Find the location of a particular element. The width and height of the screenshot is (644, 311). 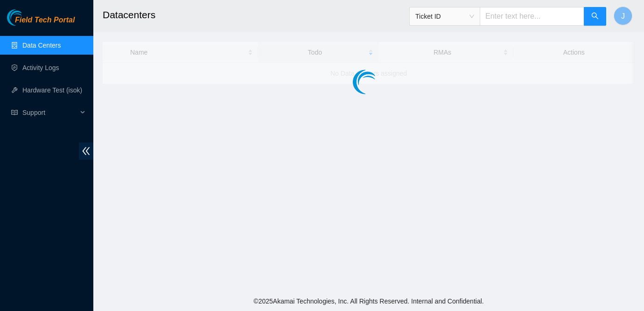

a: Hardware Test (isok) is located at coordinates (52, 90).